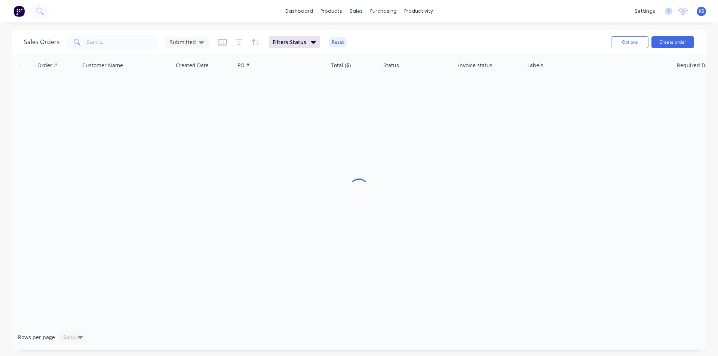  I want to click on div: Total ($), so click(340, 65).